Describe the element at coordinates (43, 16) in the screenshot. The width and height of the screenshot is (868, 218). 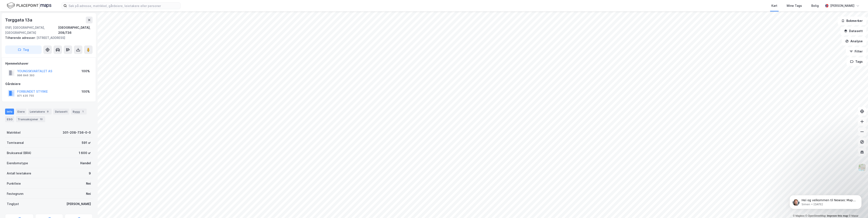
I see `div: message notification from Simen, 20w ago. Hei og velkommen til Newsec Maps, Erlend Om det er du l...` at that location.